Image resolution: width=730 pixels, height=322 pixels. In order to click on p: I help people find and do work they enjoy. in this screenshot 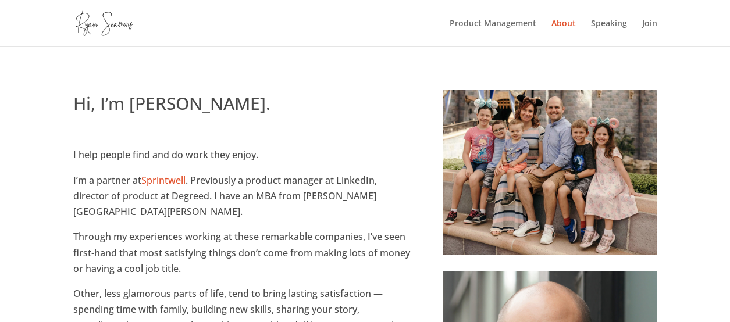, I will do `click(242, 159)`.